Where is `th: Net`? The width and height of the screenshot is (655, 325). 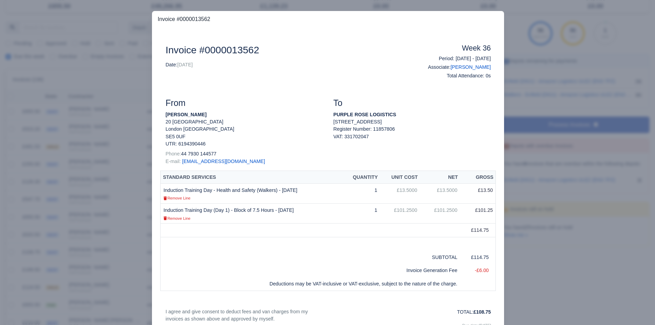 th: Net is located at coordinates (440, 177).